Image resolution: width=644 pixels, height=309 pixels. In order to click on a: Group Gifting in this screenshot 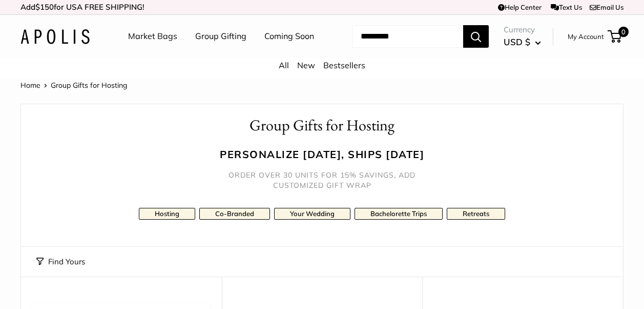, I will do `click(221, 36)`.